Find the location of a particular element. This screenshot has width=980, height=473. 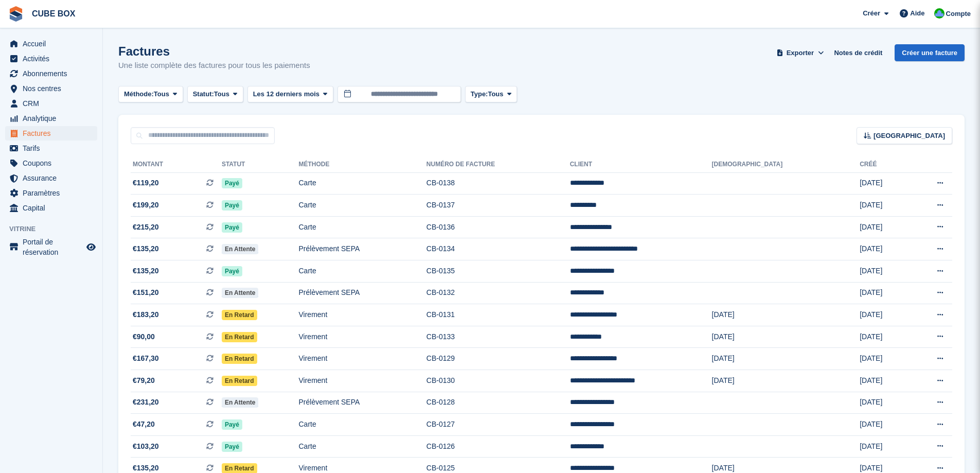

span: €119,20 is located at coordinates (145, 183).